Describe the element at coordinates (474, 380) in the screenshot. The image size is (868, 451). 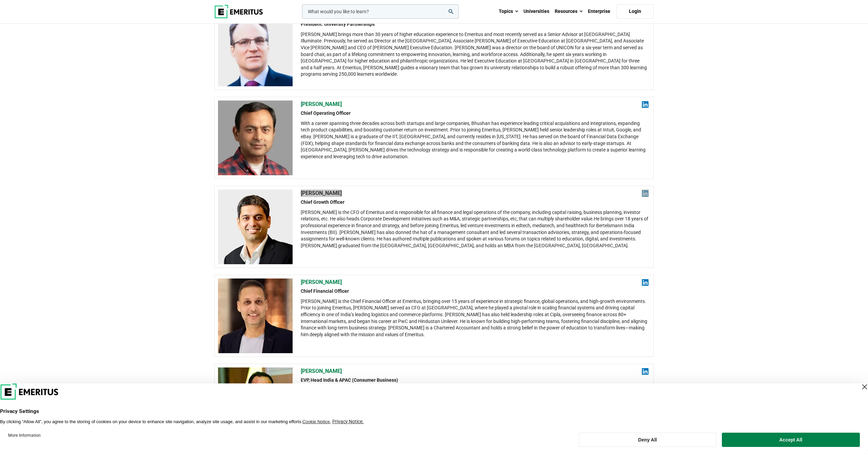
I see `h2: EVP, Head India & APAC (Consumer Business)` at that location.